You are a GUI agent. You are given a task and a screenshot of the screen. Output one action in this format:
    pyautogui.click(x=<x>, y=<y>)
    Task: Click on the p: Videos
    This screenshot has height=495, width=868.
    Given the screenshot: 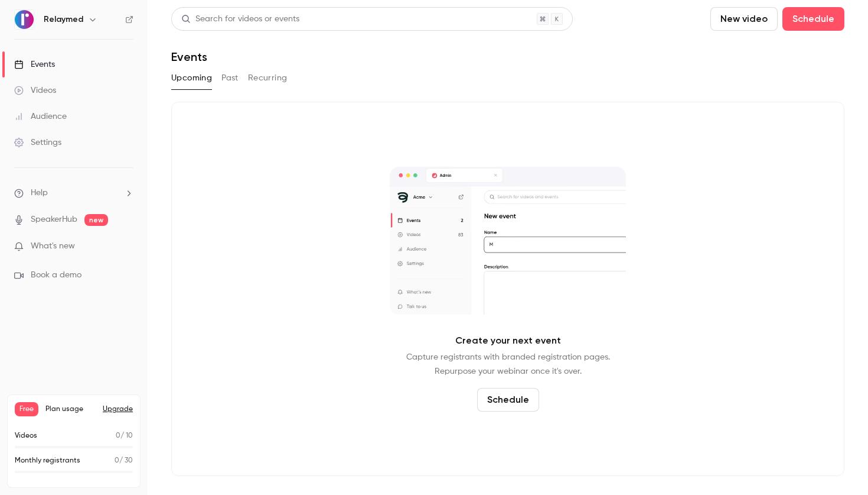 What is the action you would take?
    pyautogui.click(x=26, y=436)
    